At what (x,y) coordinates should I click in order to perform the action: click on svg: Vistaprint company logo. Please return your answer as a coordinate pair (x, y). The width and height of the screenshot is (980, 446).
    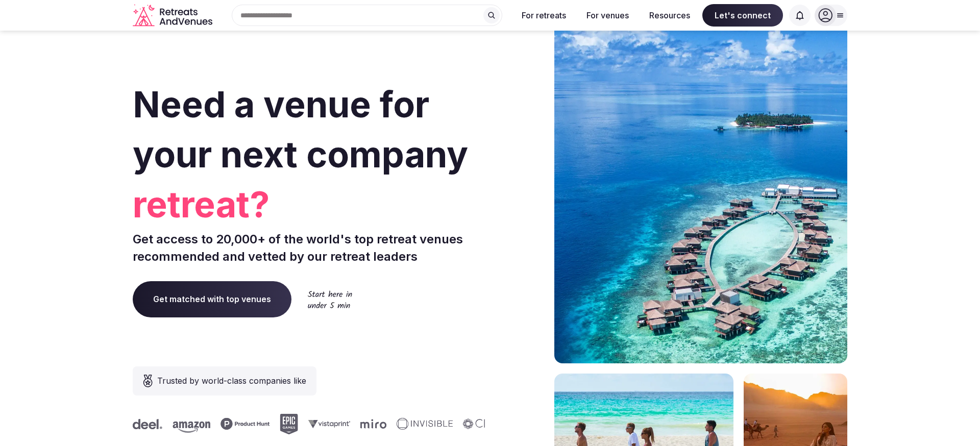
    Looking at the image, I should click on (275, 423).